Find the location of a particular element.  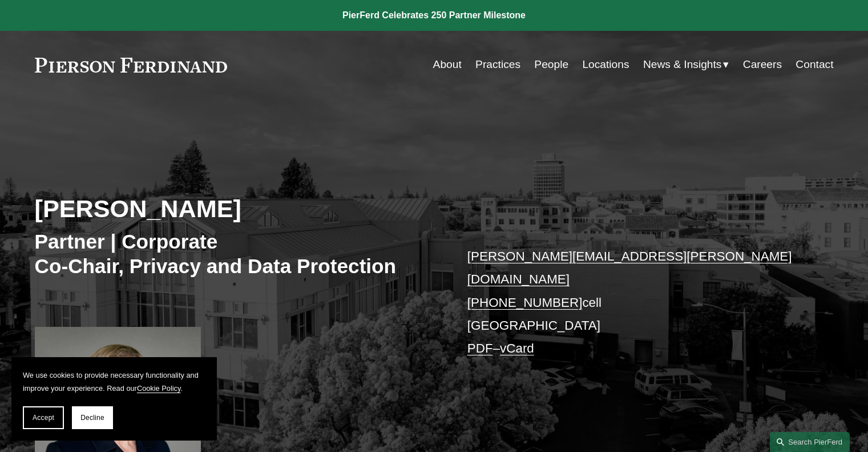

a: Search this site is located at coordinates (809, 441).